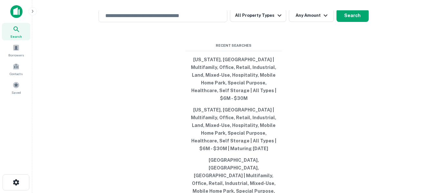 The height and width of the screenshot is (193, 435). I want to click on span: Contacts, so click(16, 74).